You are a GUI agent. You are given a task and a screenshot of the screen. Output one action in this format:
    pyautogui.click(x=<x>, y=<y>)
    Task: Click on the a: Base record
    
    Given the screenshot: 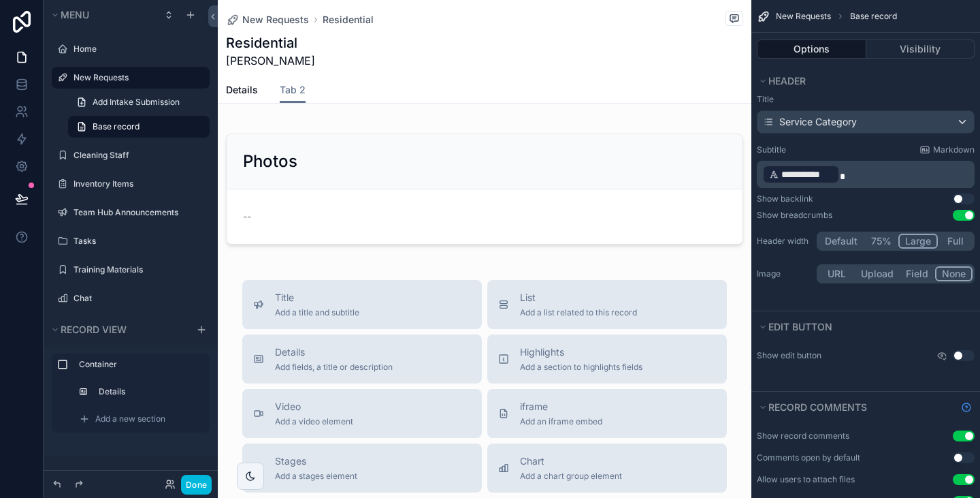 What is the action you would take?
    pyautogui.click(x=139, y=127)
    